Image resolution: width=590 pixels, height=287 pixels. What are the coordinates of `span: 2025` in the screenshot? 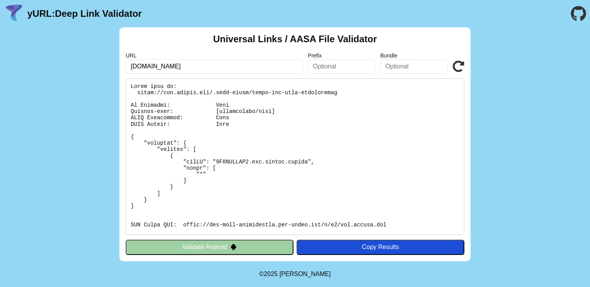 It's located at (271, 273).